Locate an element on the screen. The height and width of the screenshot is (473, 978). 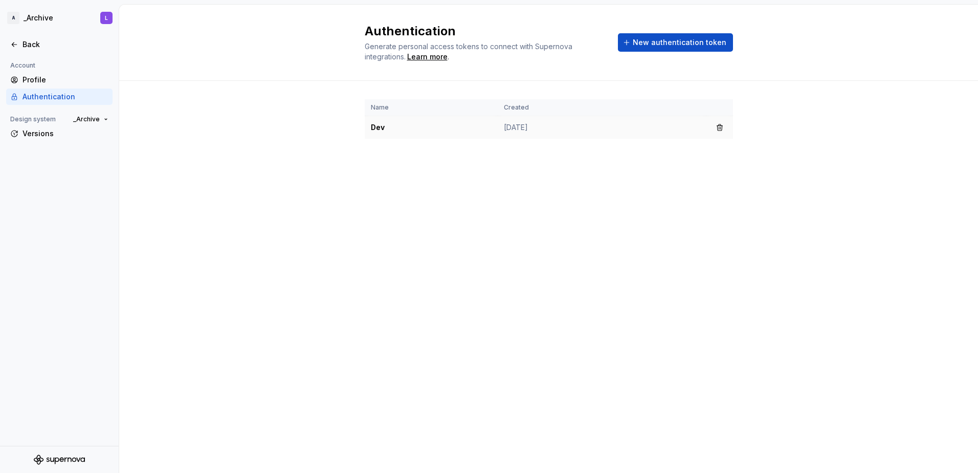
a: Learn more is located at coordinates (427, 57).